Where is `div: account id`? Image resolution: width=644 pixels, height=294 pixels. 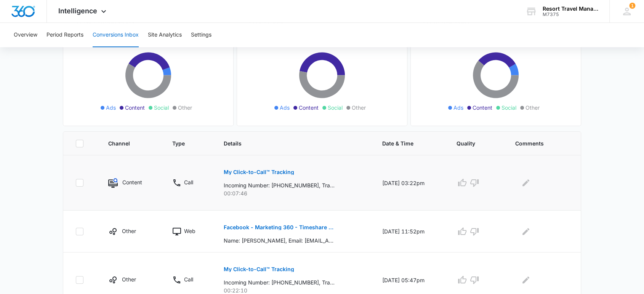
div: account id is located at coordinates (570, 15).